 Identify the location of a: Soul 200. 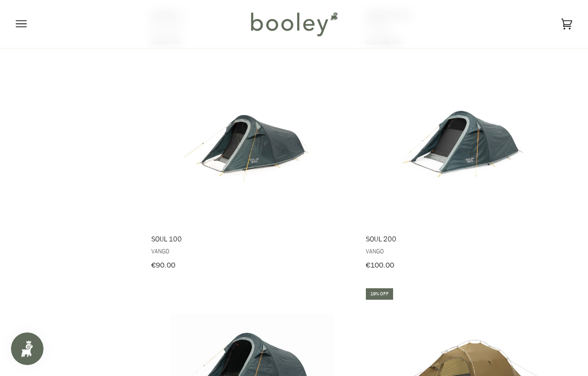
(467, 168).